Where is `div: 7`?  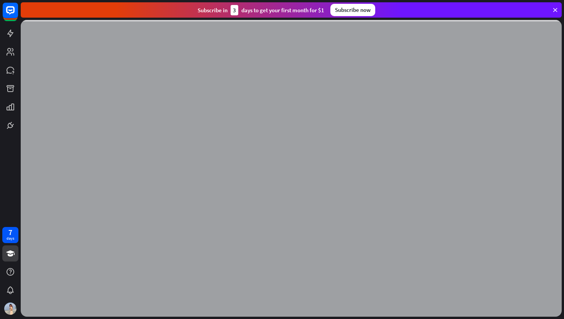
div: 7 is located at coordinates (10, 232).